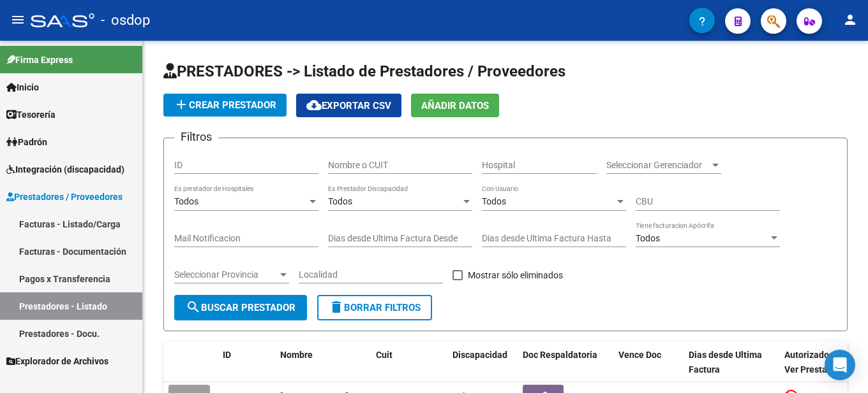 The width and height of the screenshot is (868, 393). What do you see at coordinates (241, 308) in the screenshot?
I see `button: Buscar Prestador` at bounding box center [241, 308].